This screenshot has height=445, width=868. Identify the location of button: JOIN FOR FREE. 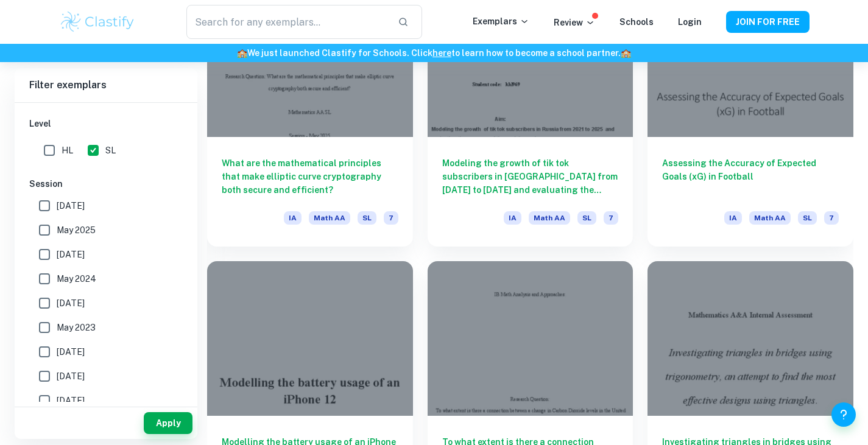
(767, 22).